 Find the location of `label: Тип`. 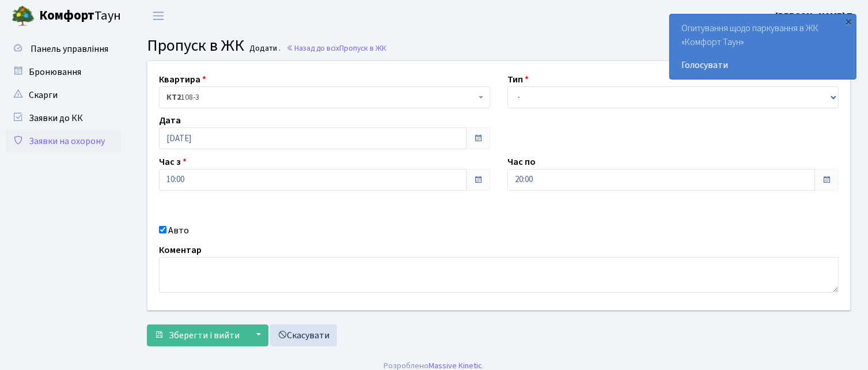

label: Тип is located at coordinates (518, 79).